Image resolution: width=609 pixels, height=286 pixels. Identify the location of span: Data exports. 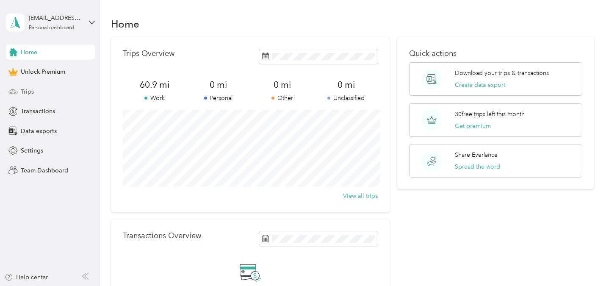
(39, 131).